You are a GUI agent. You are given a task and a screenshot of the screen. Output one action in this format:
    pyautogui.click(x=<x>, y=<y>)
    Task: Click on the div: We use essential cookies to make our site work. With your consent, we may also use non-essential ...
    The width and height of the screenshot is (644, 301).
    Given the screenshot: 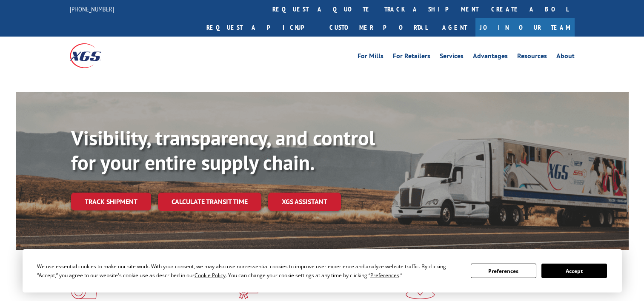 What is the action you would take?
    pyautogui.click(x=249, y=271)
    